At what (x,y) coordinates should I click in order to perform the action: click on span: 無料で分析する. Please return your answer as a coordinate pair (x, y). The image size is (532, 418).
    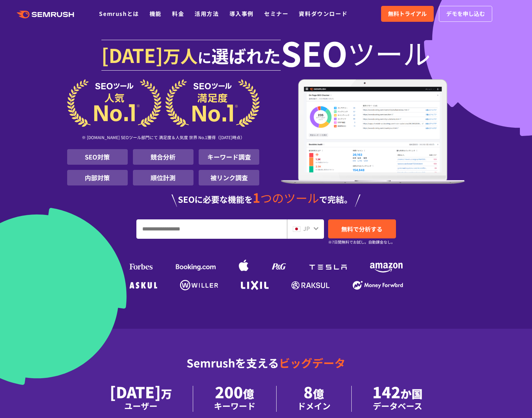
    Looking at the image, I should click on (362, 229).